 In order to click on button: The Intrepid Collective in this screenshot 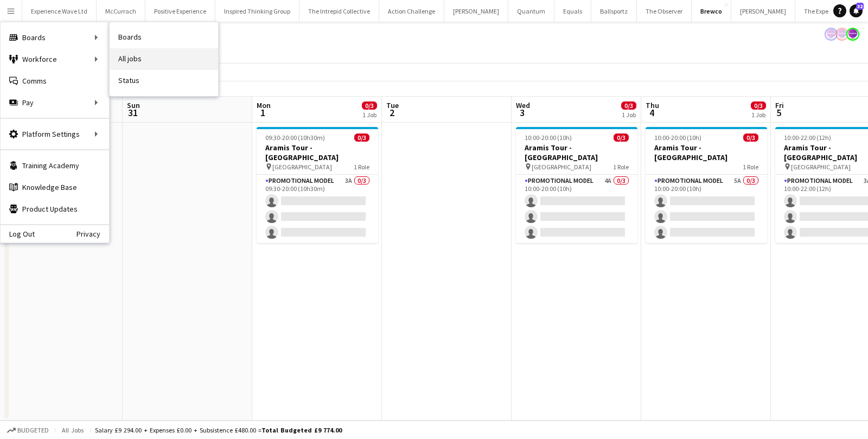, I will do `click(339, 11)`.